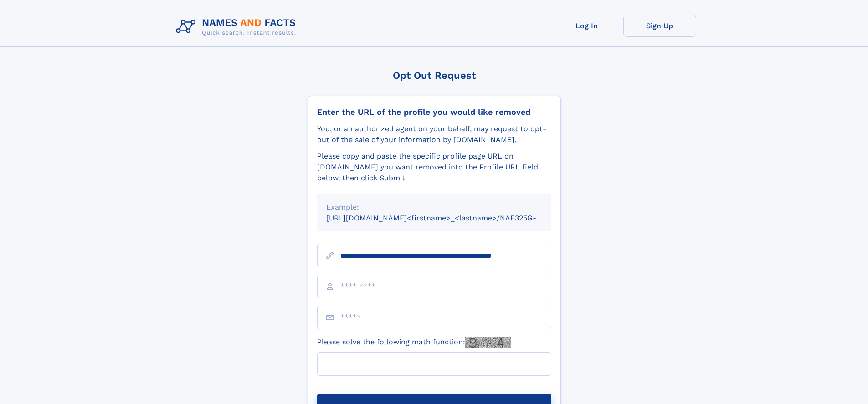 The image size is (868, 404). Describe the element at coordinates (434, 75) in the screenshot. I see `div: Opt Out Request` at that location.